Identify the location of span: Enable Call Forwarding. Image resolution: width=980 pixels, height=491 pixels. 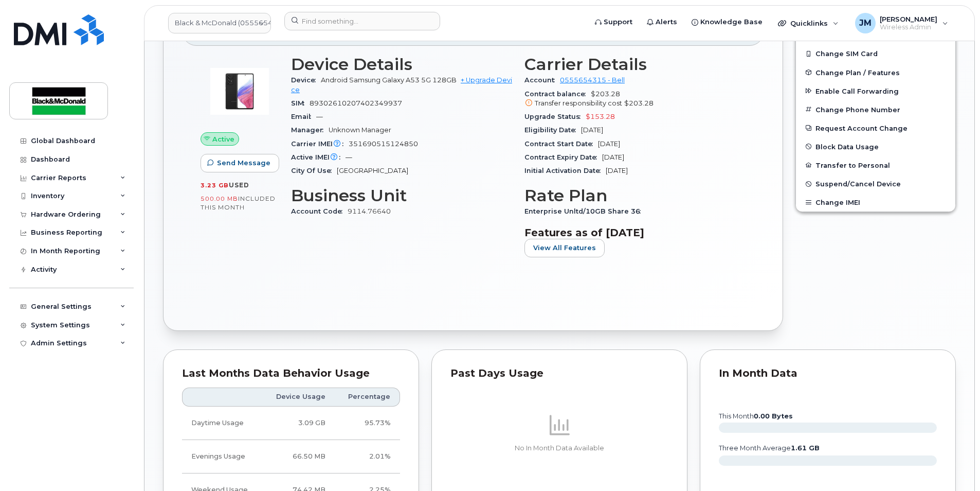
(857, 90).